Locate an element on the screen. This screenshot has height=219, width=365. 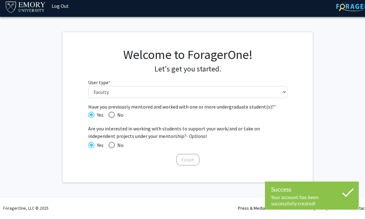
label: User type is located at coordinates (99, 83).